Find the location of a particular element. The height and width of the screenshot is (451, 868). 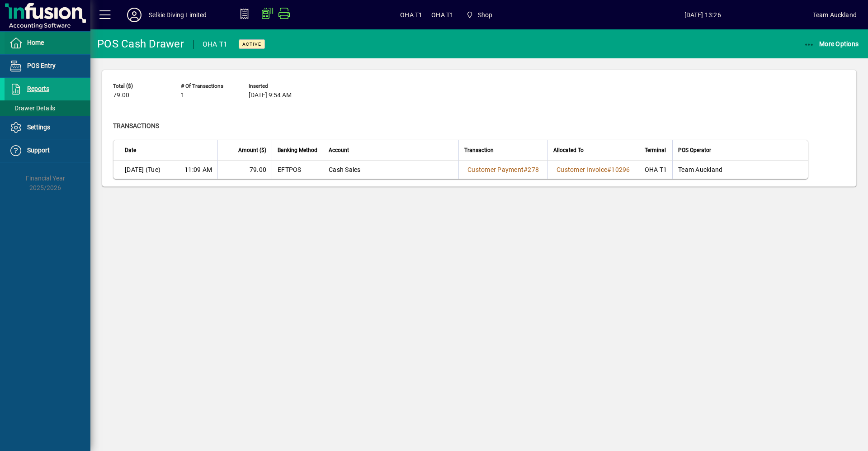

span: Home is located at coordinates (35, 43).